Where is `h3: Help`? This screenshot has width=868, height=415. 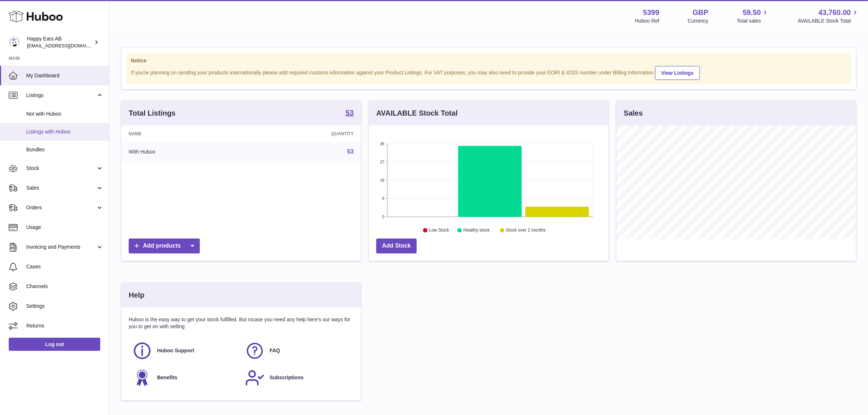 h3: Help is located at coordinates (136, 295).